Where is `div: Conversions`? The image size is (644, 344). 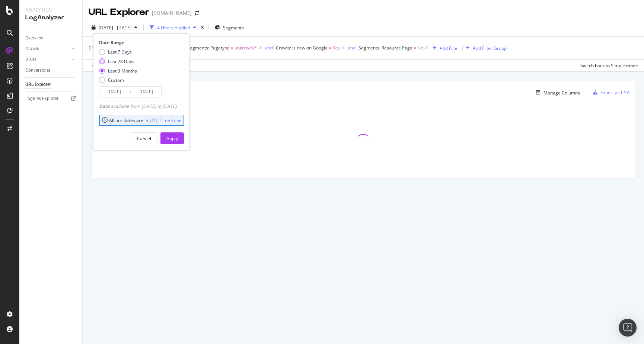
div: Conversions is located at coordinates (38, 70).